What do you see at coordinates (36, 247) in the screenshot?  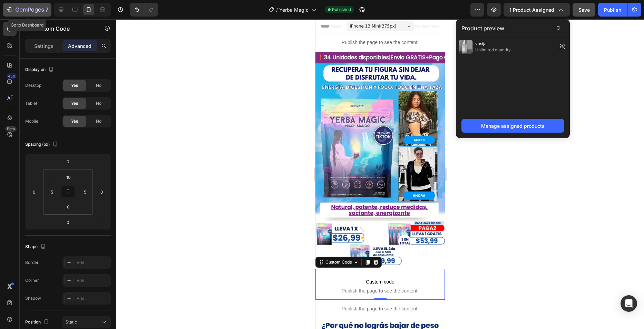 I see `div: Shape` at bounding box center [36, 247].